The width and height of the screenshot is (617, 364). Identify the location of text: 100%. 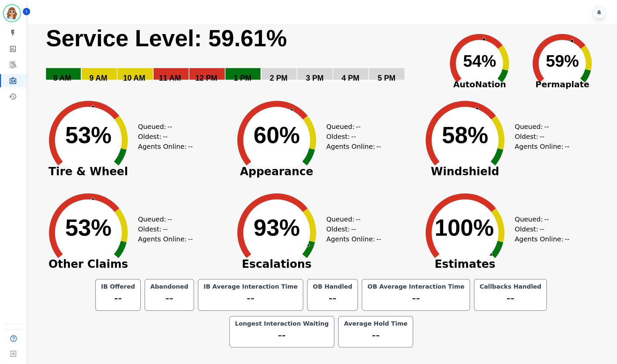
(464, 228).